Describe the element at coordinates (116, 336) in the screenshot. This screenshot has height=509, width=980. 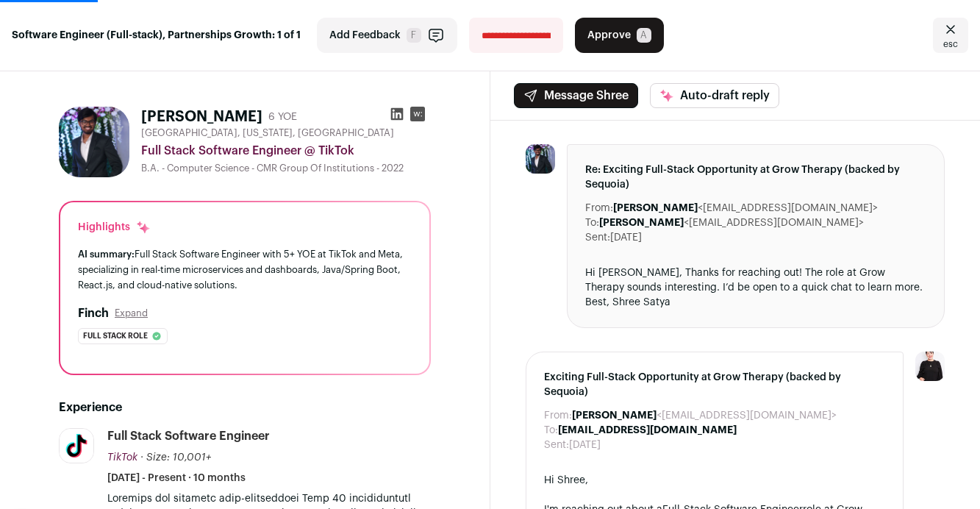
I see `span: Full stack role` at that location.